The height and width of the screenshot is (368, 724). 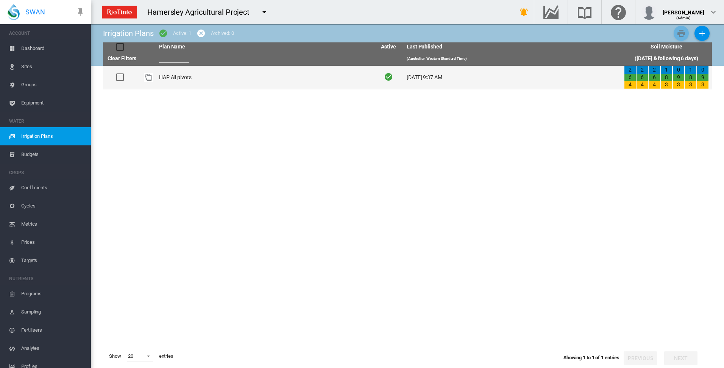 I want to click on img: product-image-placeholder.png, so click(x=149, y=77).